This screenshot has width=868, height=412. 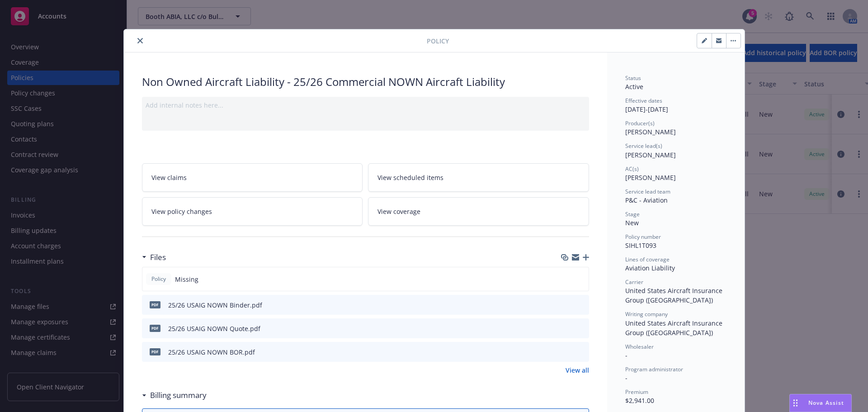 What do you see at coordinates (365, 105) in the screenshot?
I see `div: Add internal notes here...` at bounding box center [365, 105].